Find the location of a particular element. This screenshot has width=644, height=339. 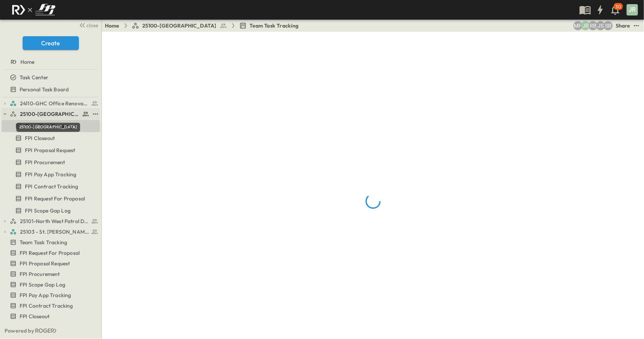

div: Share is located at coordinates (623, 26).